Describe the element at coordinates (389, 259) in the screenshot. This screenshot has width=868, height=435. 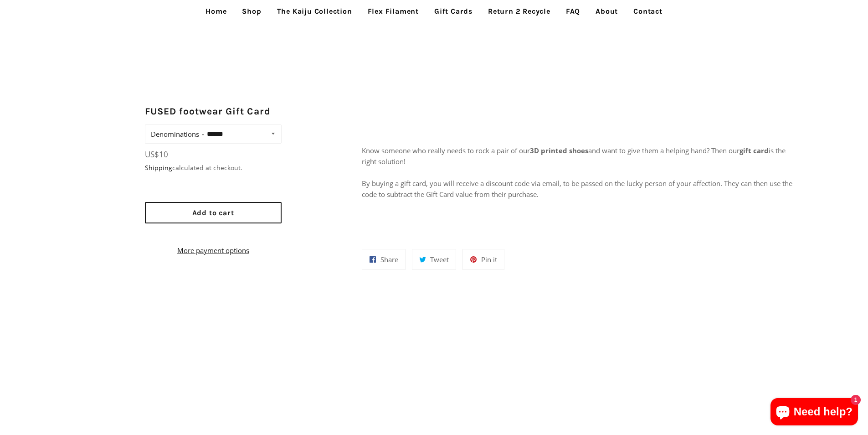
I see `span: Share` at that location.